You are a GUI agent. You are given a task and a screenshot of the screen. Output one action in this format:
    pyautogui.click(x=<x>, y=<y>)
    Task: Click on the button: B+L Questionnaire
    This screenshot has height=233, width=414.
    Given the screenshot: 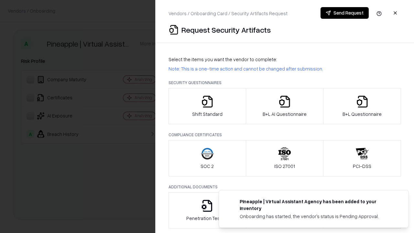 What is the action you would take?
    pyautogui.click(x=362, y=106)
    